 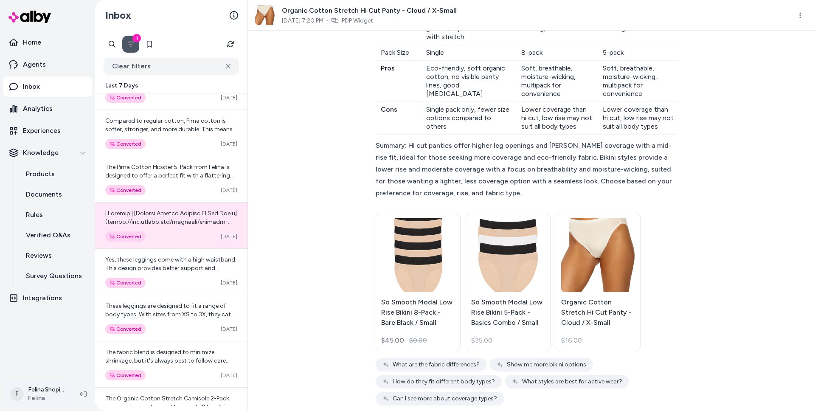 What do you see at coordinates (54, 256) in the screenshot?
I see `a: Reviews` at bounding box center [54, 256].